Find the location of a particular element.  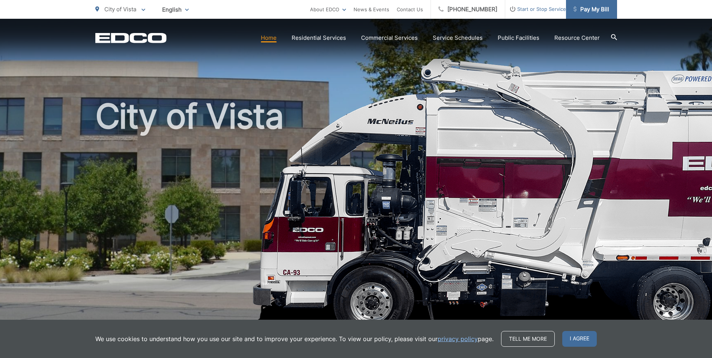

p: We use cookies to understand how you use our site and to improve your experience. To view our pol... is located at coordinates (294, 339).